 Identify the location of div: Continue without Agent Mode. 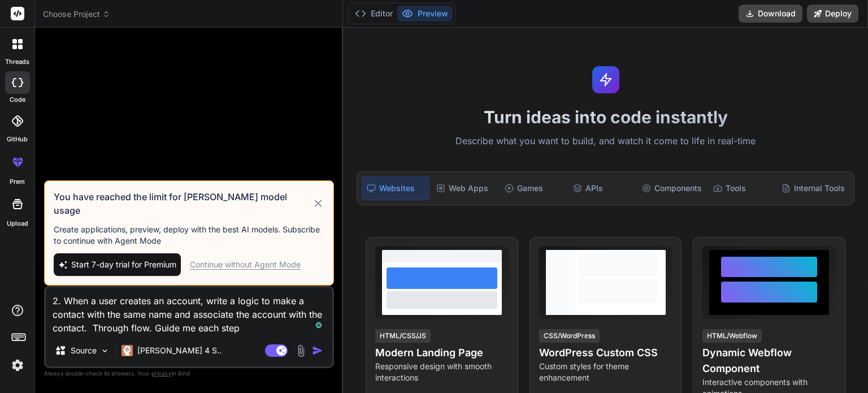
(245, 264).